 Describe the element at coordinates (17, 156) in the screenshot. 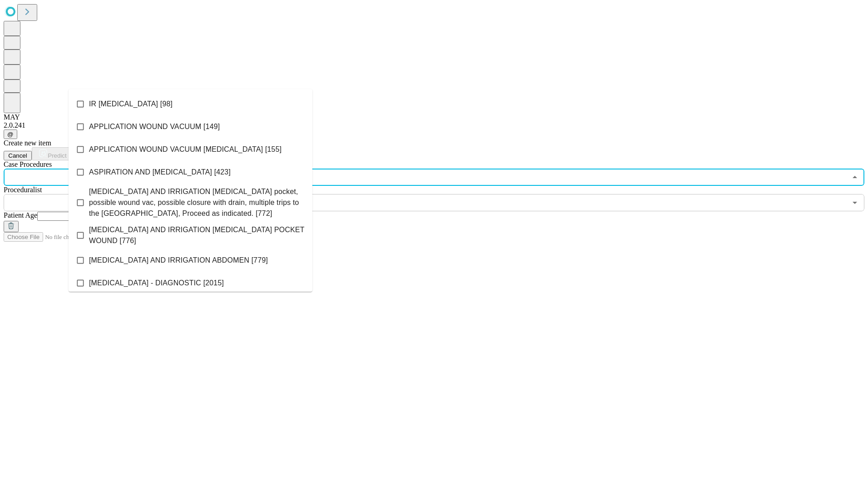

I see `span: Cancel` at that location.